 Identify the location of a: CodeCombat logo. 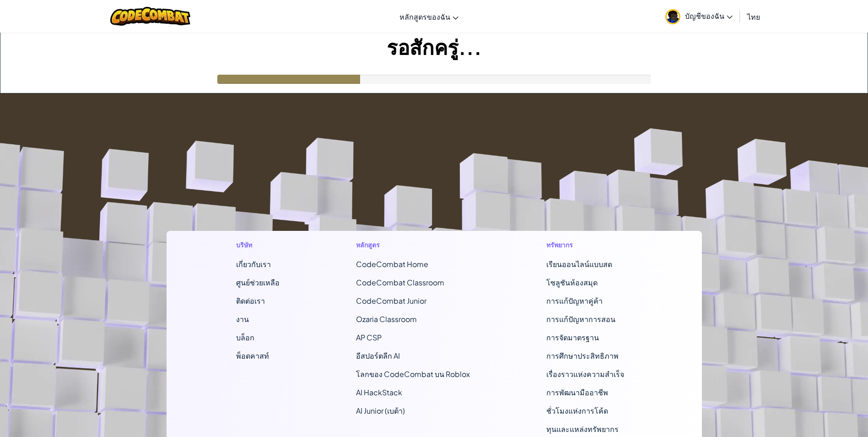
(150, 16).